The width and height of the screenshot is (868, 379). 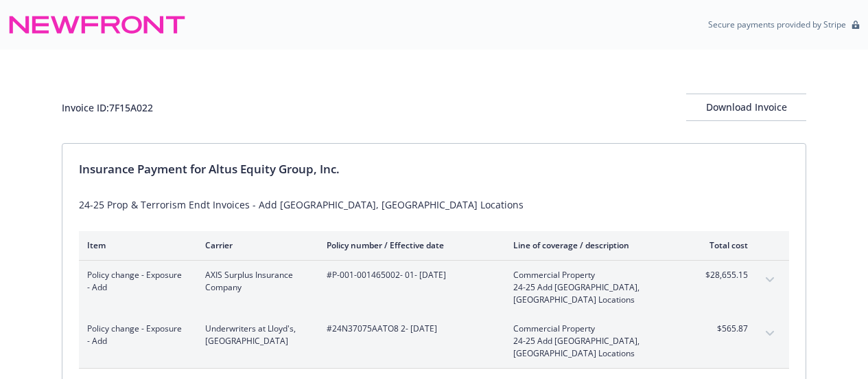 What do you see at coordinates (434, 169) in the screenshot?
I see `div: Insurance Payment for Altus Equity Group, Inc.` at bounding box center [434, 169].